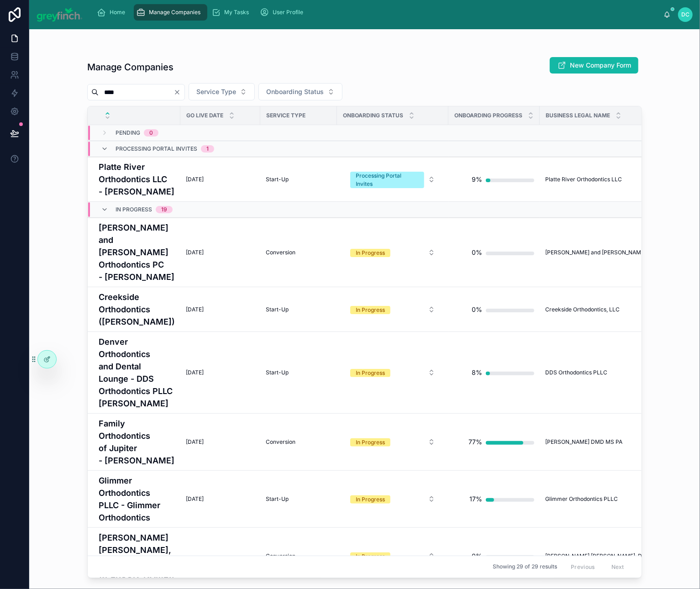 This screenshot has height=589, width=700. I want to click on a: DDS Orthodontics PLLC, so click(621, 373).